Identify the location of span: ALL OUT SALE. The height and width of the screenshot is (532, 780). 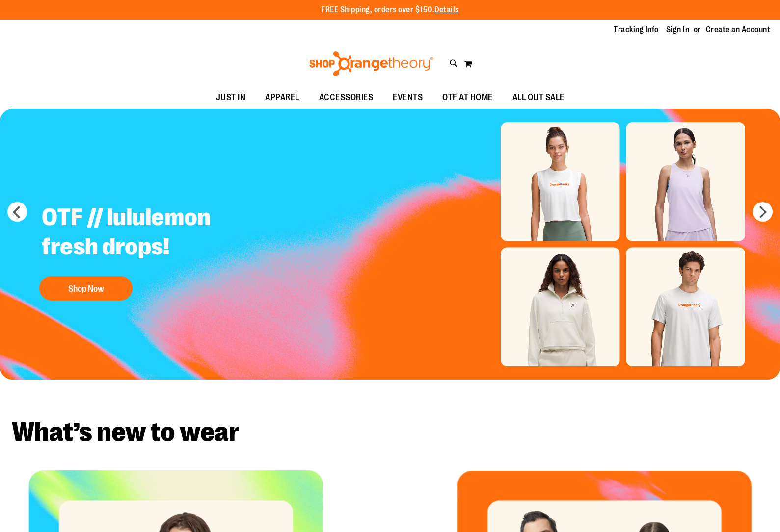
(538, 97).